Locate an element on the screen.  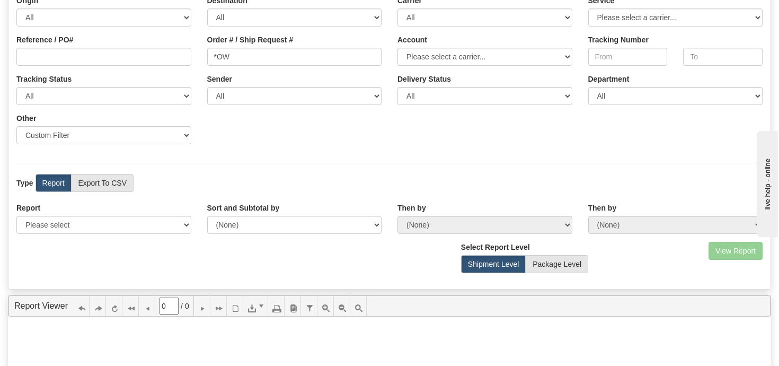
label: Sort and Subtotal by is located at coordinates (243, 208).